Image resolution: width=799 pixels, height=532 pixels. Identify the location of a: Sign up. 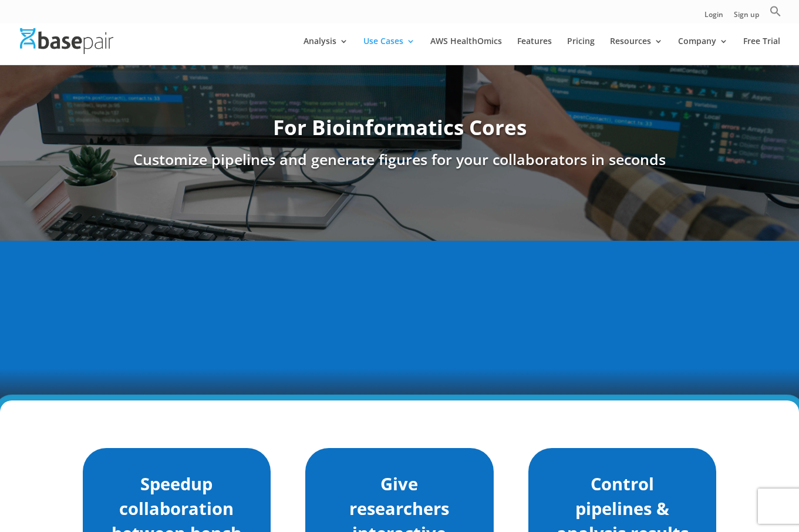
(746, 17).